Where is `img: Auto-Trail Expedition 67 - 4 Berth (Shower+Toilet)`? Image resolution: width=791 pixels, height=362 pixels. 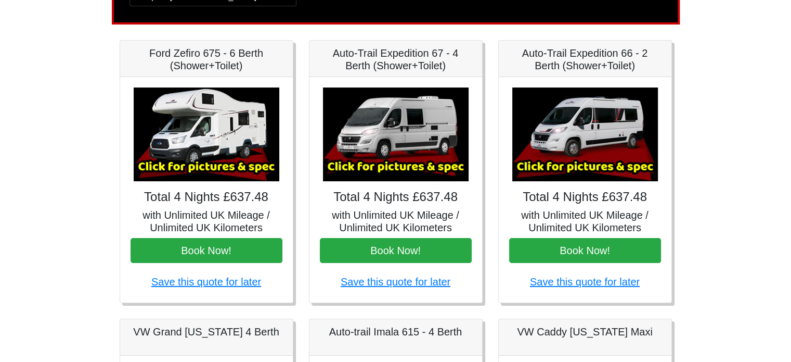
img: Auto-Trail Expedition 67 - 4 Berth (Shower+Toilet) is located at coordinates (396, 134).